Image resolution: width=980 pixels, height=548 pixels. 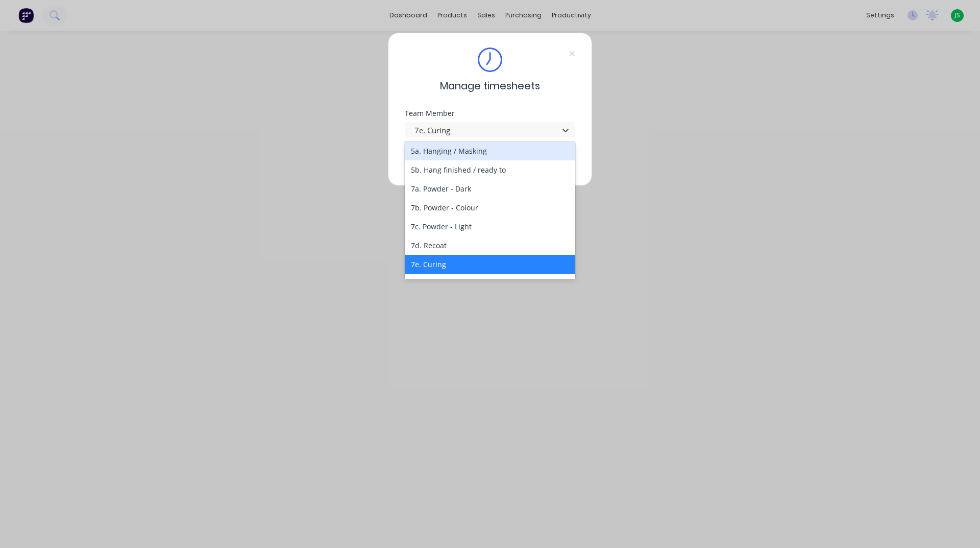 I want to click on div: 7a. Powder - Dark, so click(x=490, y=189).